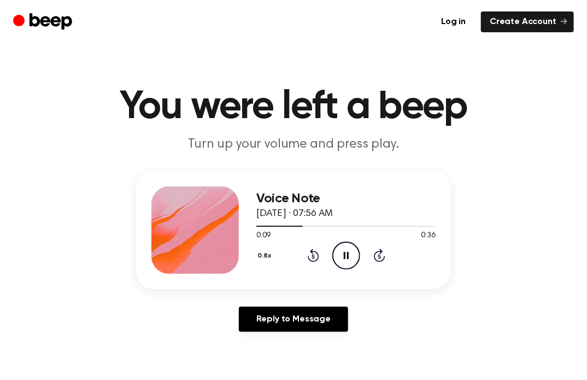 This screenshot has width=587, height=380. I want to click on span: 0:09, so click(264, 236).